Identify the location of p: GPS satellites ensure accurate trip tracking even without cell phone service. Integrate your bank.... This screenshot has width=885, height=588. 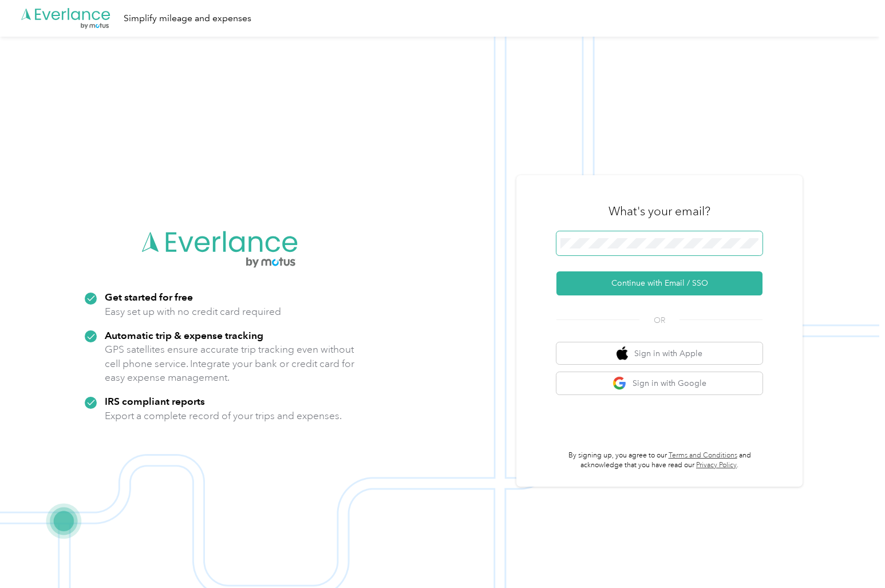
(229, 364).